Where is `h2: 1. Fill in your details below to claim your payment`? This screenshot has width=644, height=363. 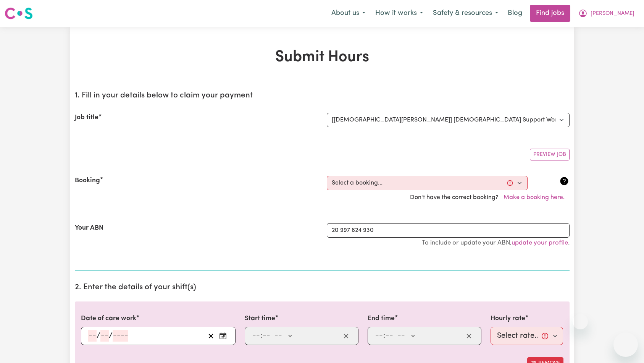
h2: 1. Fill in your details below to claim your payment is located at coordinates (322, 95).